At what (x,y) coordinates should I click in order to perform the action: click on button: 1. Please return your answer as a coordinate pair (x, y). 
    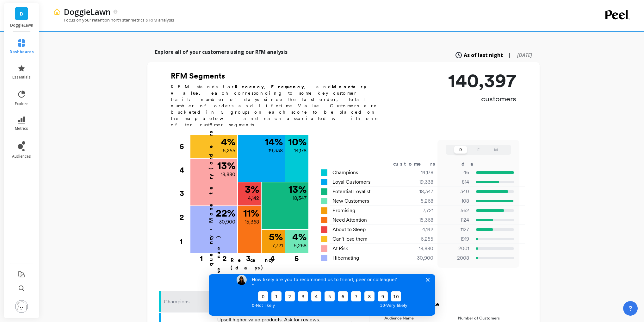
    Looking at the image, I should click on (68, 23).